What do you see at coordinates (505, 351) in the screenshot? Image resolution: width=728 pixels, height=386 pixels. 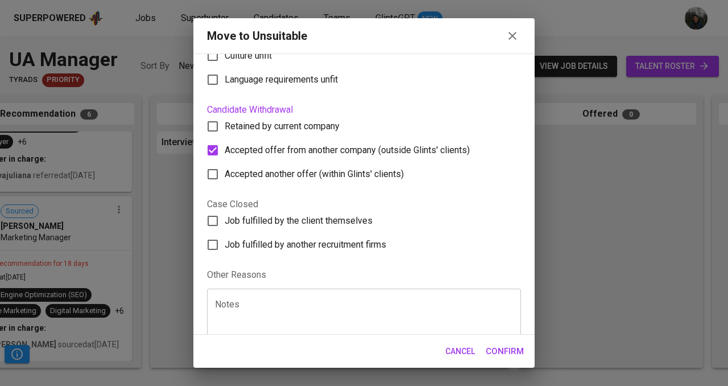 I see `button: Confirm` at bounding box center [505, 351].